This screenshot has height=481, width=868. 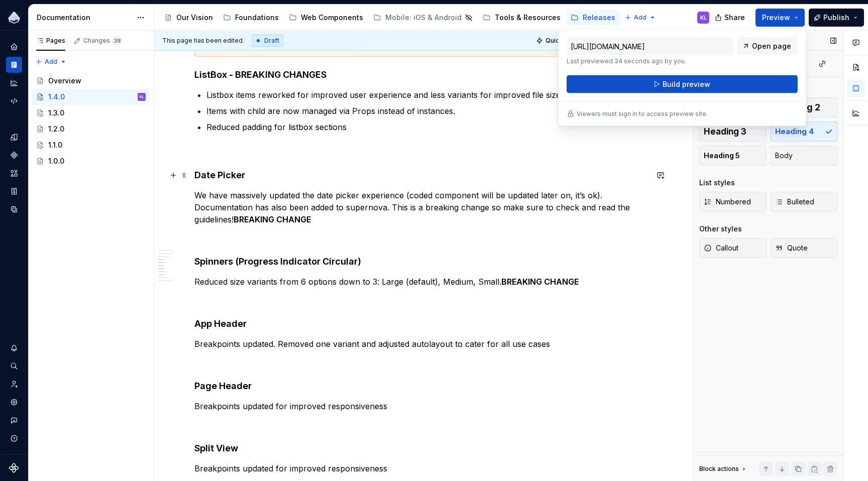 What do you see at coordinates (91, 161) in the screenshot?
I see `a: 1.0.0` at bounding box center [91, 161].